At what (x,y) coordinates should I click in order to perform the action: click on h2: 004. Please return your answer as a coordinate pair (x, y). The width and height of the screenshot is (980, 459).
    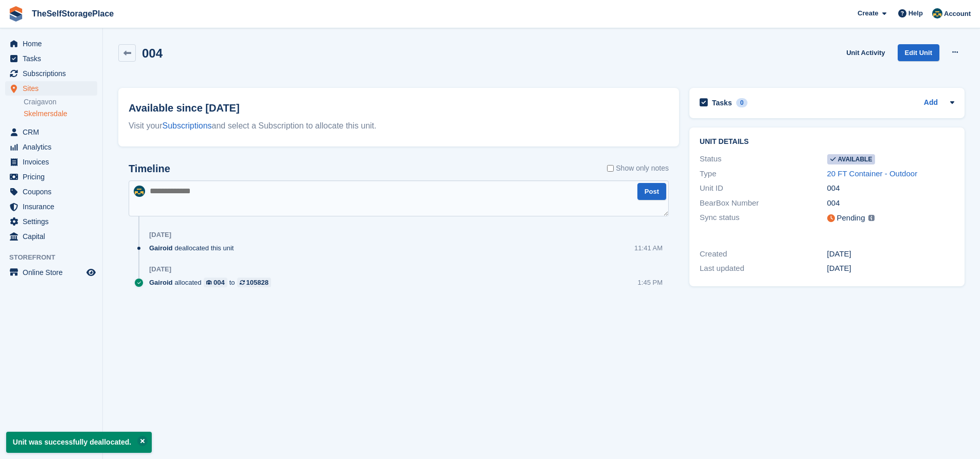
    Looking at the image, I should click on (152, 53).